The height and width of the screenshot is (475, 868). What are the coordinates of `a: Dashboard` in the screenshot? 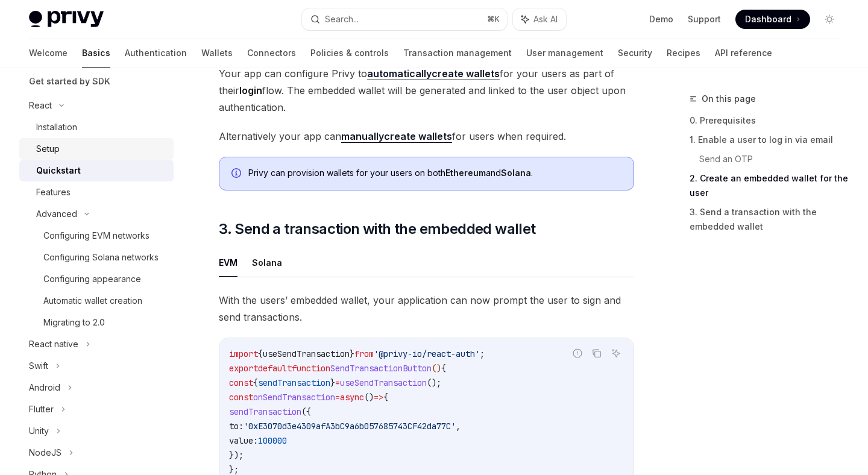 It's located at (773, 19).